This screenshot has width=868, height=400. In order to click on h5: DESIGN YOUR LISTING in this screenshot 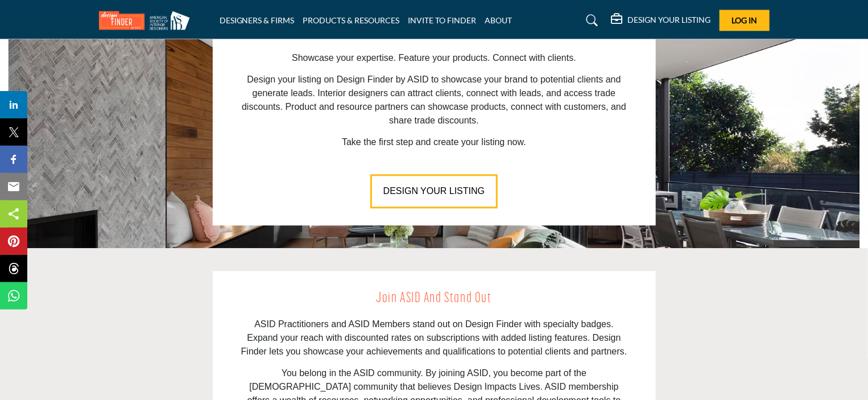, I will do `click(669, 20)`.